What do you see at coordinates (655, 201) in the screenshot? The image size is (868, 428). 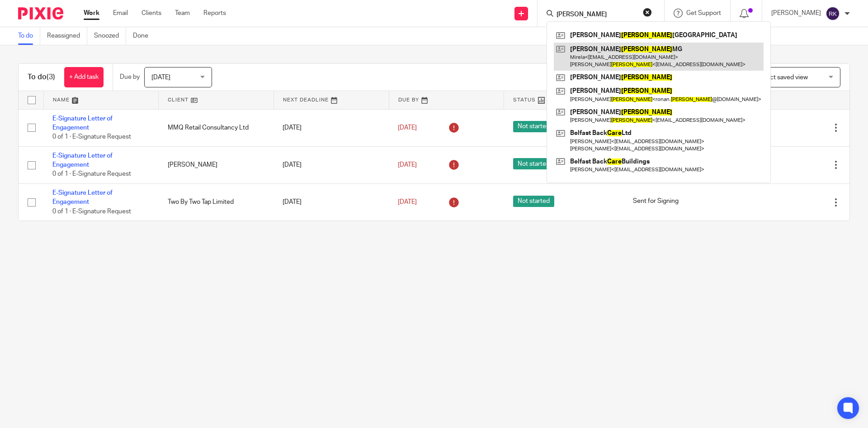 I see `span: Sent for Signing` at bounding box center [655, 201].